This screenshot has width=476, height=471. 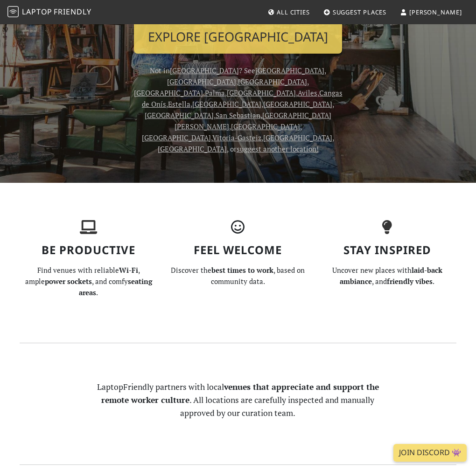 I want to click on a: San Sebastian, so click(x=238, y=115).